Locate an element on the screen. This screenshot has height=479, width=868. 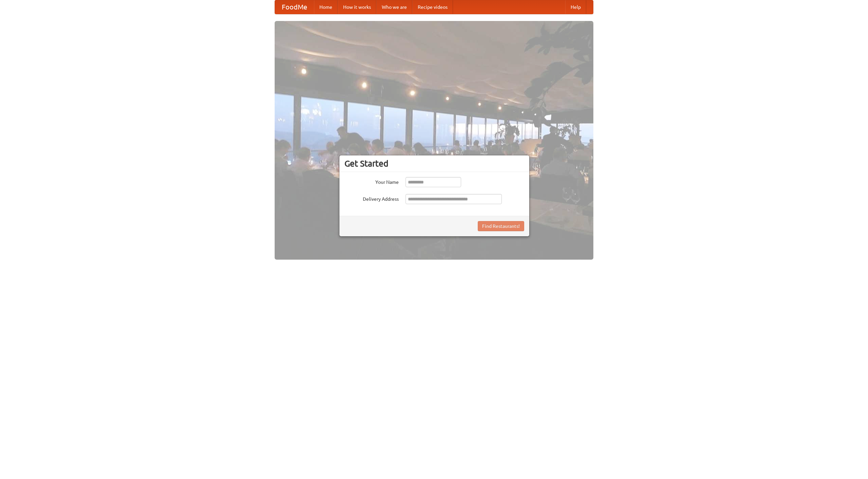
label: Your Name is located at coordinates (371, 181).